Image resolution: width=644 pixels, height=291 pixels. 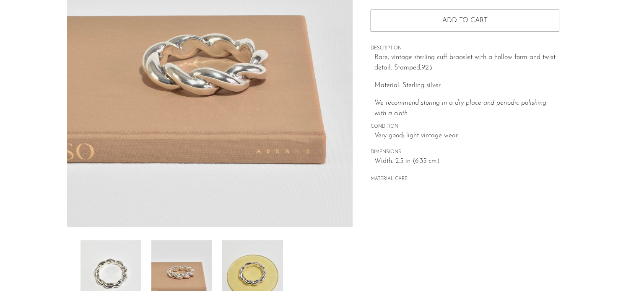 What do you see at coordinates (467, 161) in the screenshot?
I see `span: Width: 2.5 in (6.35 cm)` at bounding box center [467, 161].